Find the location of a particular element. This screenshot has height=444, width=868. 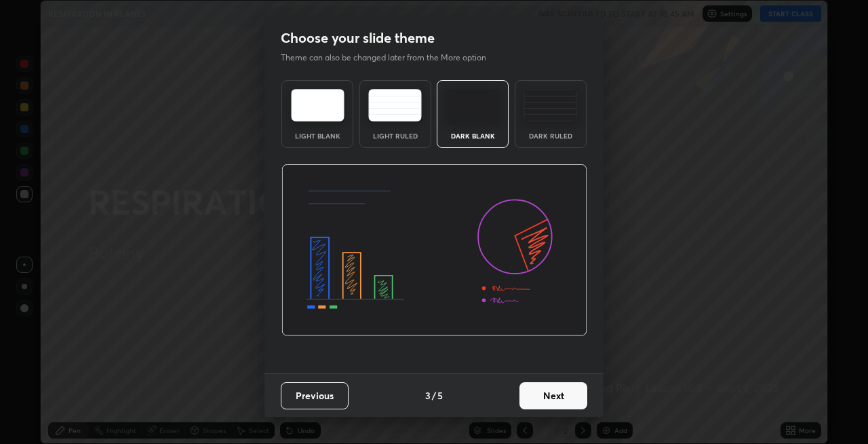

img: darkRuledTheme.de295e13.svg is located at coordinates (550, 105).